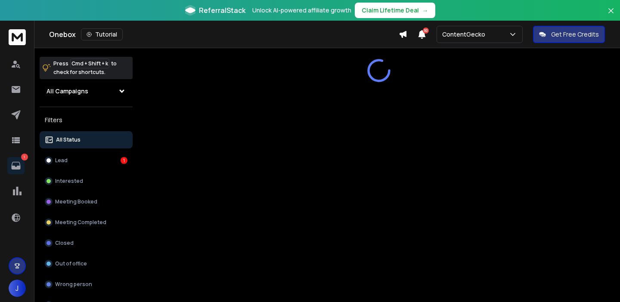 This screenshot has width=620, height=302. Describe the element at coordinates (76, 202) in the screenshot. I see `p: Meeting Booked` at that location.